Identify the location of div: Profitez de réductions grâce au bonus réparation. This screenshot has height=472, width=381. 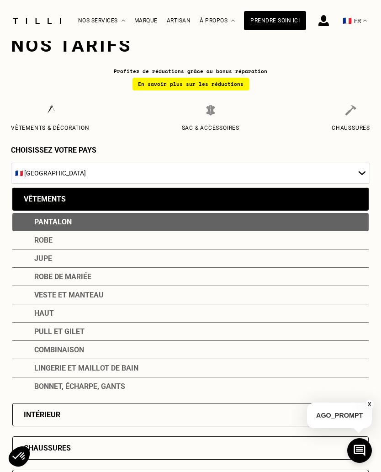
(191, 79).